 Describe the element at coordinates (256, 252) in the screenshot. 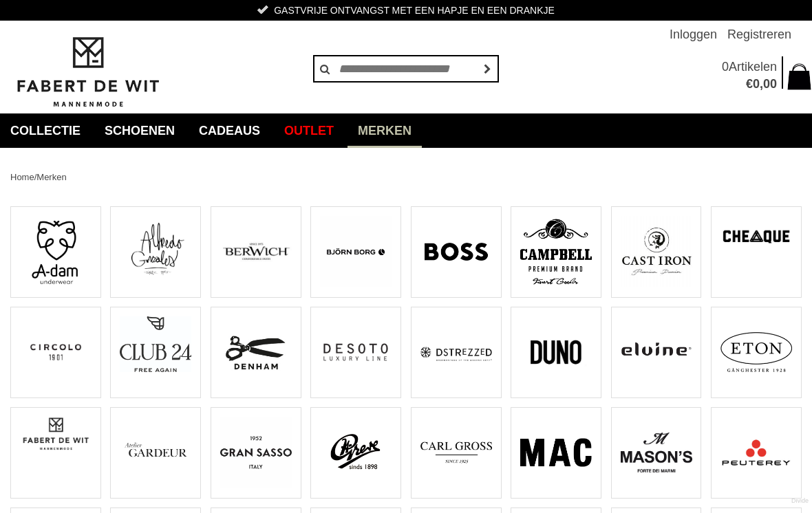

I see `a: Berwich` at that location.